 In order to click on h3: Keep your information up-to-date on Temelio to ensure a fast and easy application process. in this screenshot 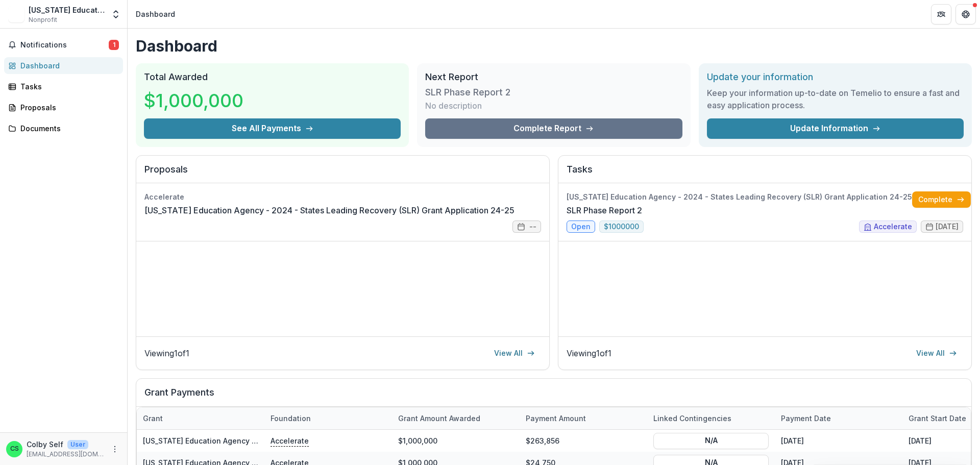, I will do `click(835, 99)`.